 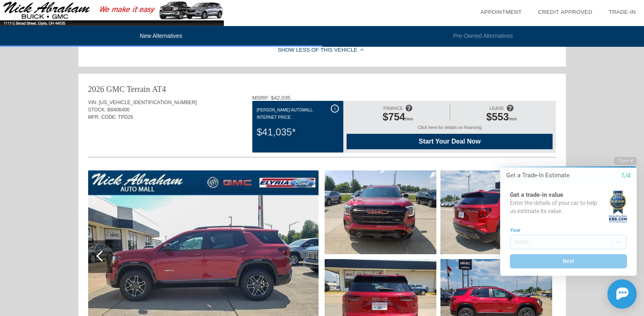 I want to click on div: Select..., so click(x=40, y=93).